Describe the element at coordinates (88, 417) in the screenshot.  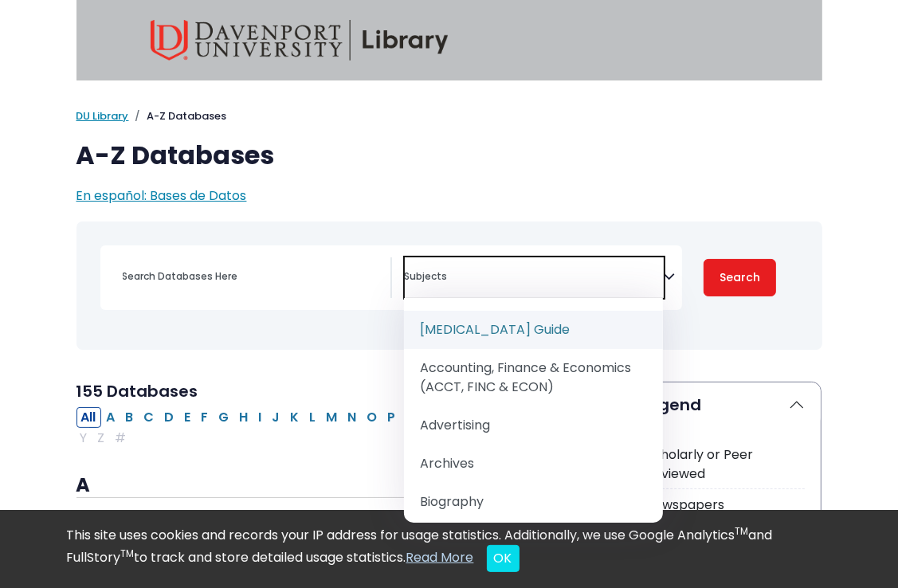
I see `button: All` at that location.